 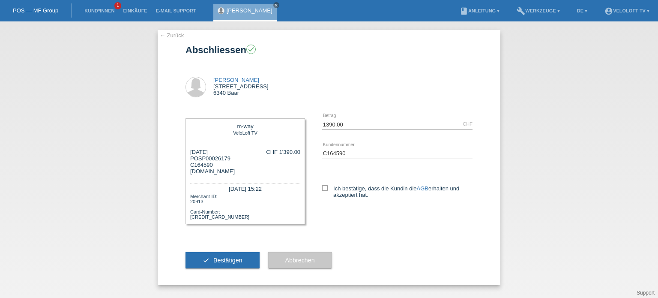 I want to click on span: Bestätigen, so click(x=228, y=260).